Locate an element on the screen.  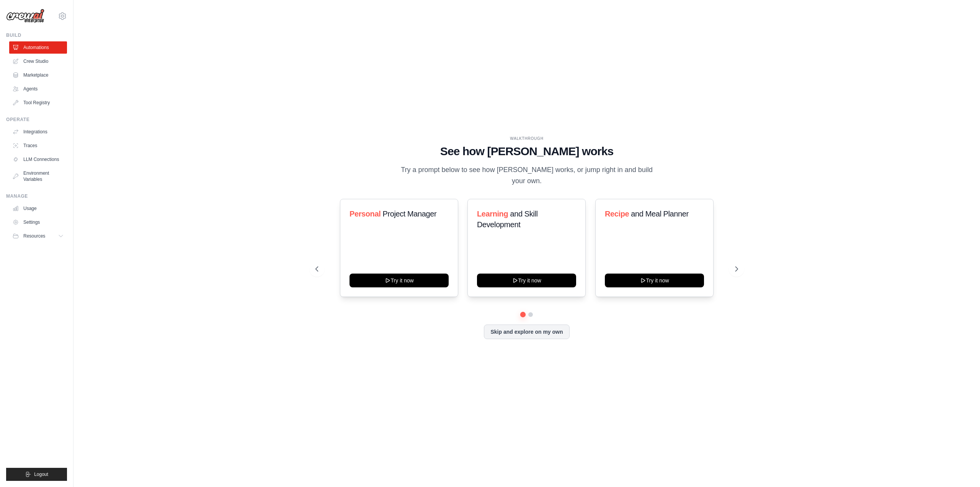
span: Personal is located at coordinates (365, 214).